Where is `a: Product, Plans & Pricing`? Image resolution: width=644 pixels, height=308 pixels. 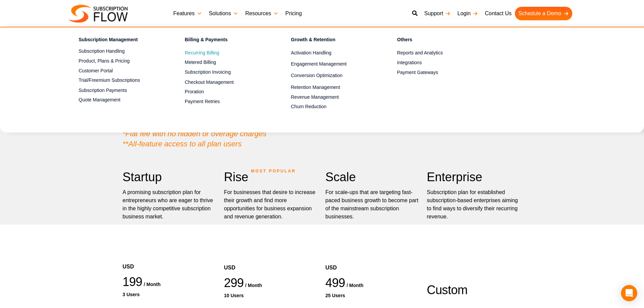
a: Product, Plans & Pricing is located at coordinates (120, 61).